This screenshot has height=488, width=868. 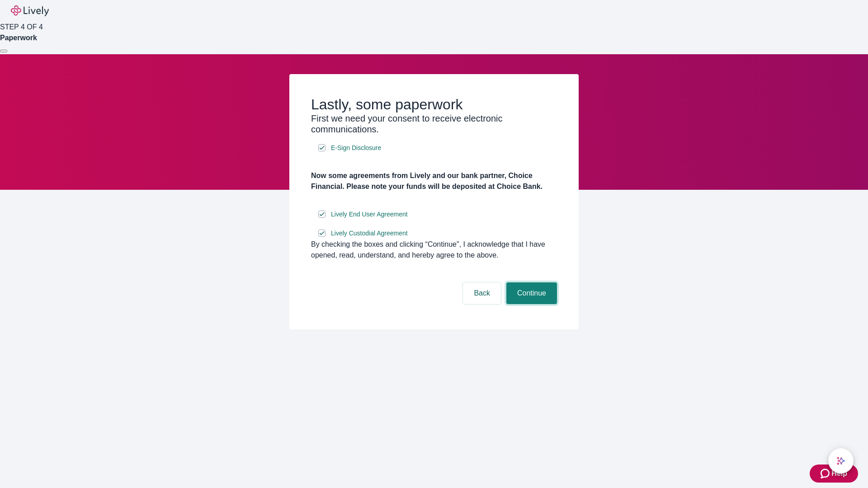 What do you see at coordinates (434, 250) in the screenshot?
I see `div: By checking the boxes and clicking “Continue", I acknowledge that I have opened, read, understand...` at bounding box center [434, 250].